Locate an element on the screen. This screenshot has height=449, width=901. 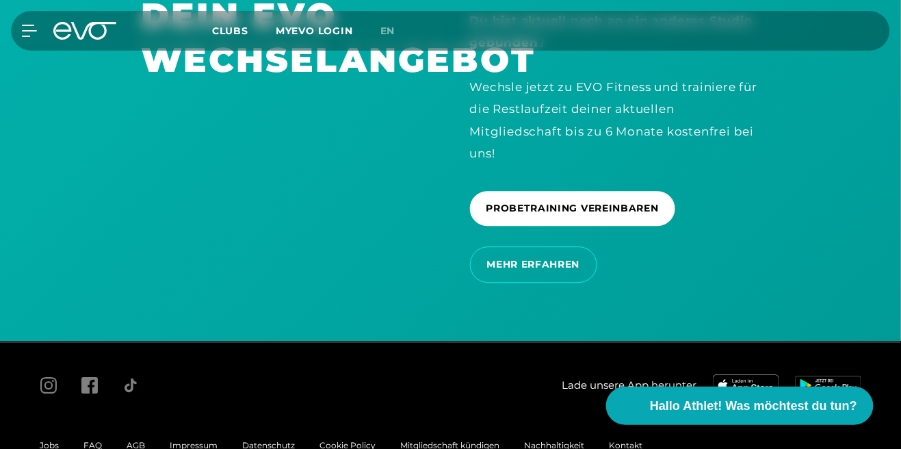
a: Clubs is located at coordinates (243, 30).